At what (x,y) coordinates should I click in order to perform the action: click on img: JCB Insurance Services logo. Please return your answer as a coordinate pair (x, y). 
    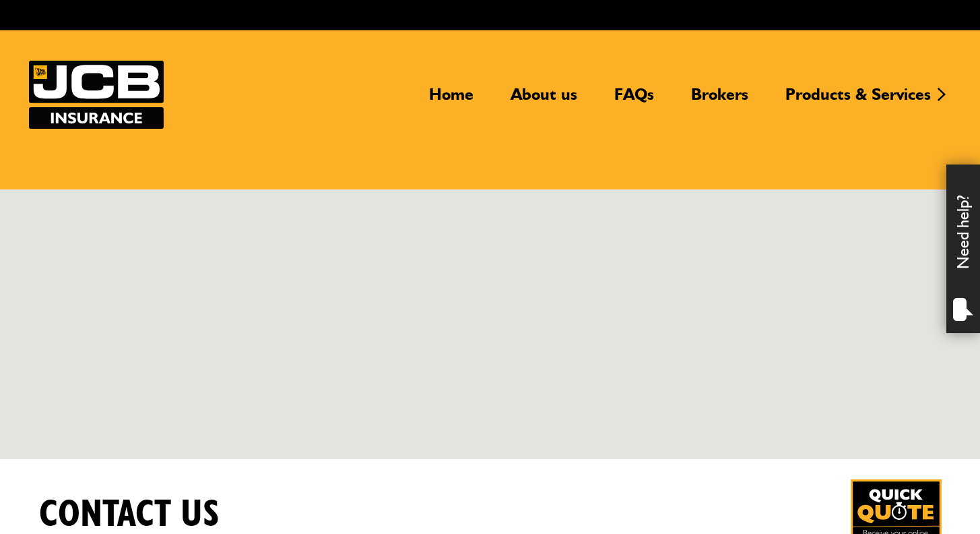
    Looking at the image, I should click on (96, 94).